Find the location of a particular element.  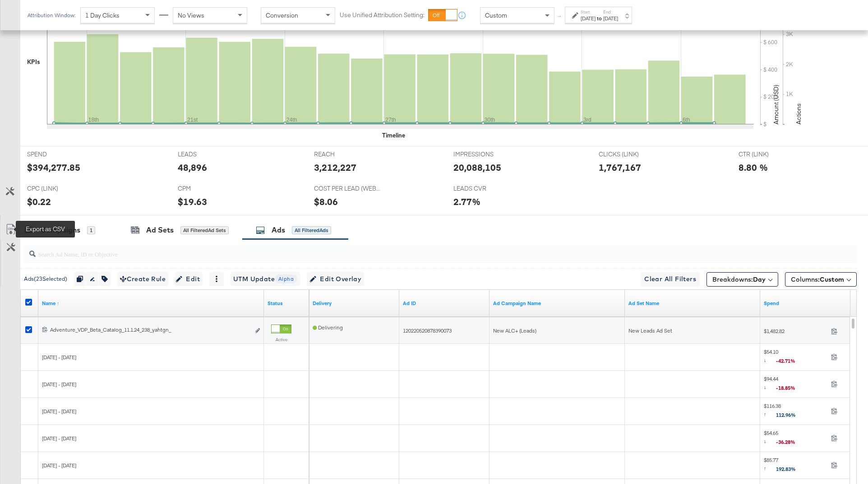

span: $85.77 is located at coordinates (795, 465).